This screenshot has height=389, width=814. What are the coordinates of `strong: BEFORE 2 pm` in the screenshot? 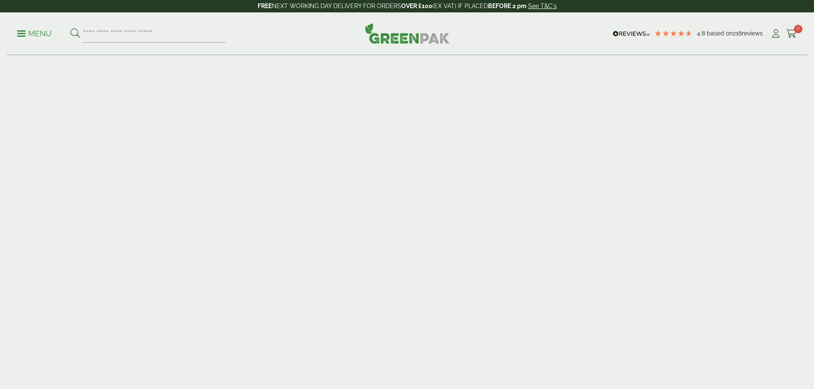 It's located at (507, 6).